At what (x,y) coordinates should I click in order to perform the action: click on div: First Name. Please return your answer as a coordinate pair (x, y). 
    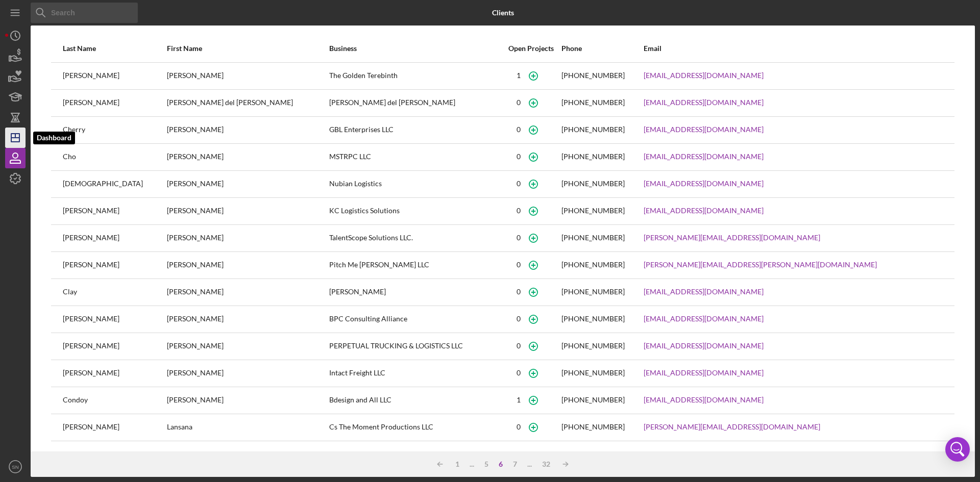
    Looking at the image, I should click on (247, 48).